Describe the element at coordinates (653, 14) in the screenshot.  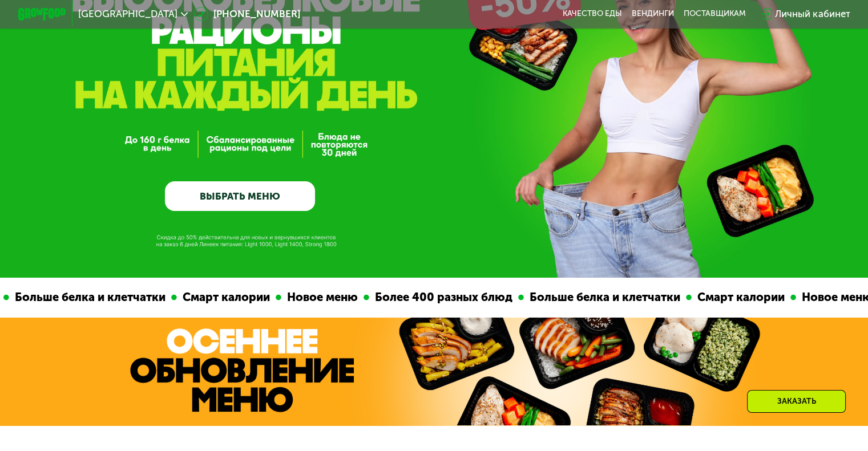
I see `a: Вендинги` at that location.